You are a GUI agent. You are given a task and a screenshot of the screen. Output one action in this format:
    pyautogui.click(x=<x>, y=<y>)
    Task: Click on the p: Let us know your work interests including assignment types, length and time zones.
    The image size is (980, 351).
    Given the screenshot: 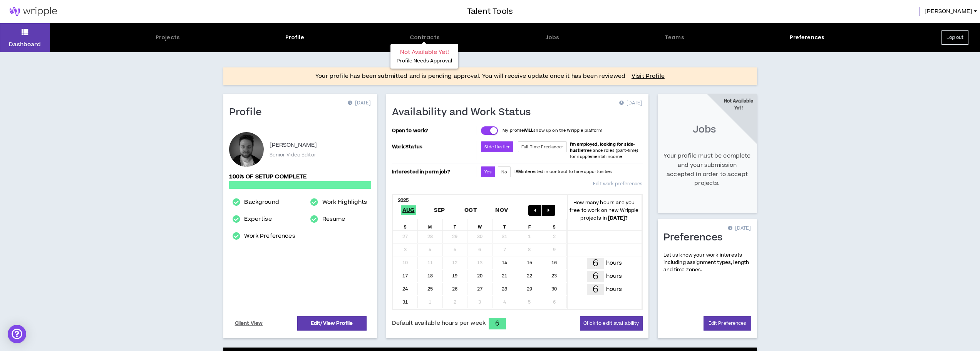 What is the action you would take?
    pyautogui.click(x=708, y=263)
    